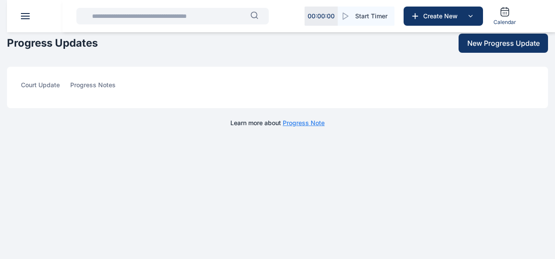 The height and width of the screenshot is (259, 555). Describe the element at coordinates (45, 87) in the screenshot. I see `a: court update` at that location.